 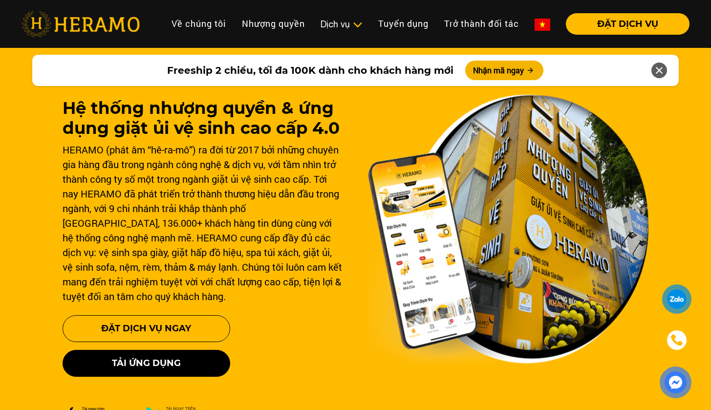 I want to click on img: subToggleIcon, so click(x=357, y=25).